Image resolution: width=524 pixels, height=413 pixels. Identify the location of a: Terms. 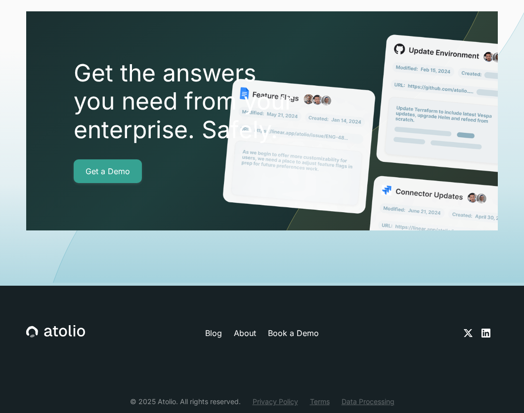
(320, 402).